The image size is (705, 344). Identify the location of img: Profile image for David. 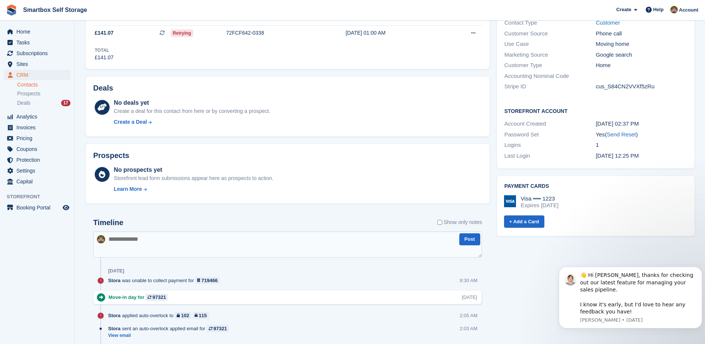
(15, 16).